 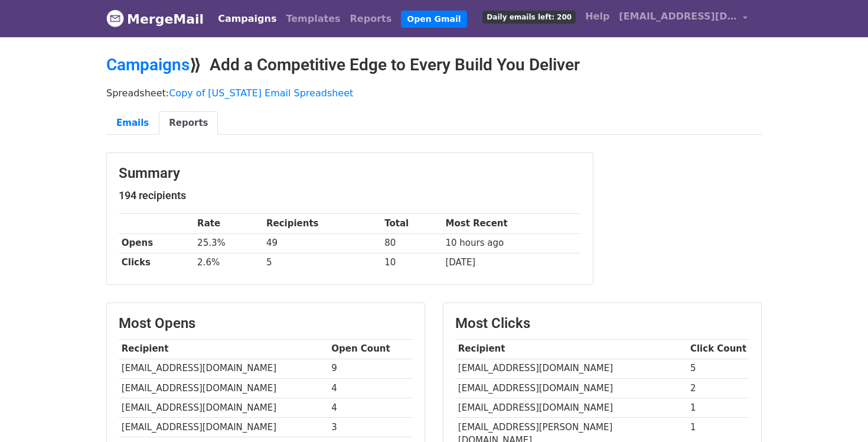 I want to click on h3: Most Opens, so click(x=266, y=323).